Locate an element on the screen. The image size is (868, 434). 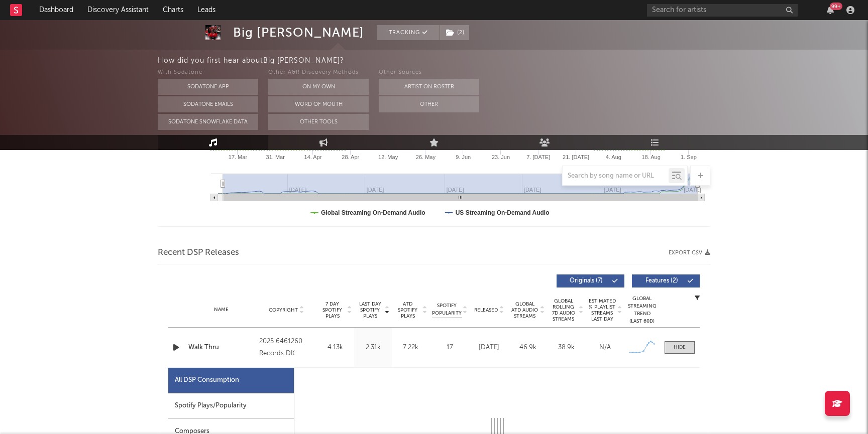
button: Word Of Mouth is located at coordinates (319, 105).